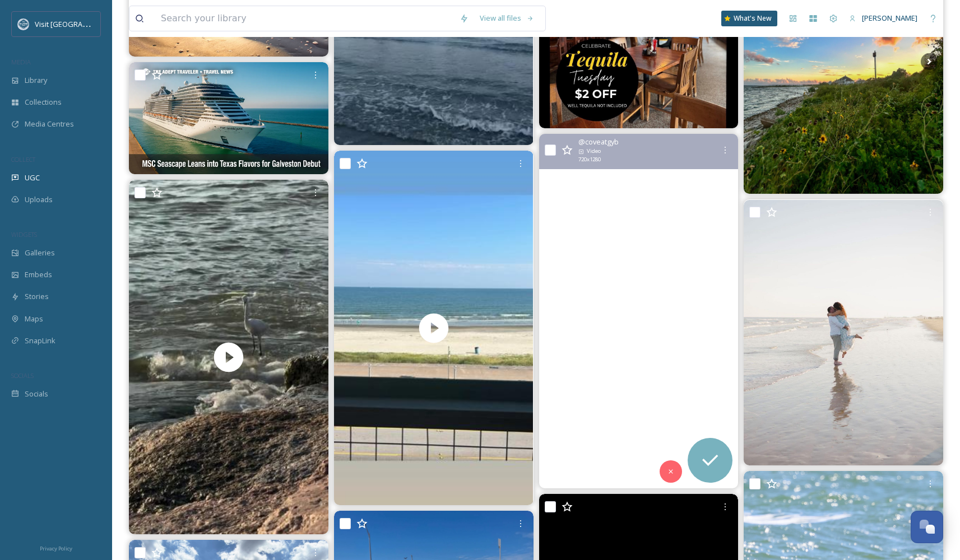 This screenshot has height=560, width=960. What do you see at coordinates (843, 333) in the screenshot?
I see `img: Two are better than one... For if they fall, the one will lift up the other. Ecclesiastes 4:9-10 ...` at bounding box center [843, 333].